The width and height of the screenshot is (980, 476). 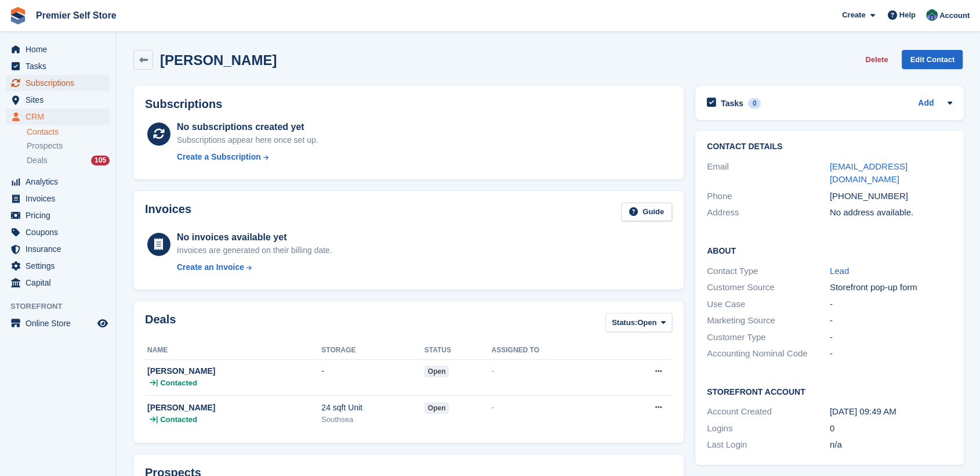 What do you see at coordinates (647, 212) in the screenshot?
I see `a: Guide` at bounding box center [647, 212].